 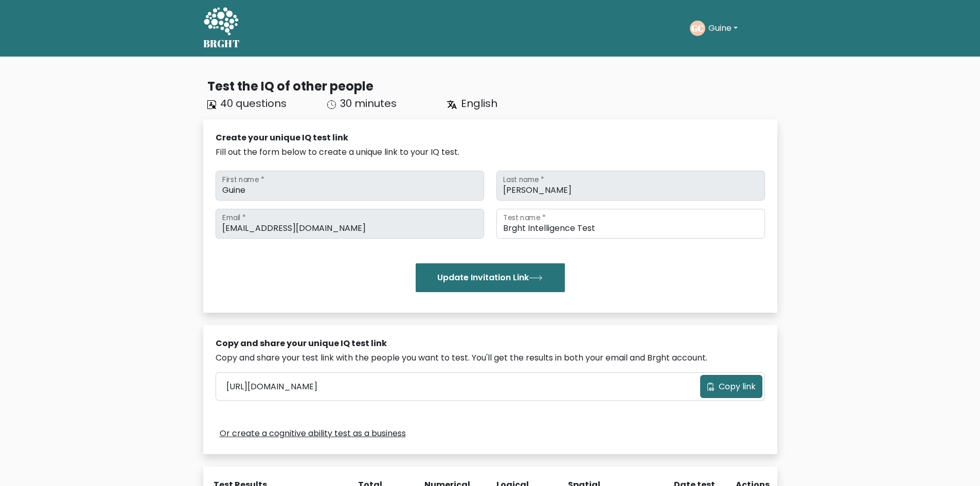 I want to click on span: 40 questions, so click(x=253, y=103).